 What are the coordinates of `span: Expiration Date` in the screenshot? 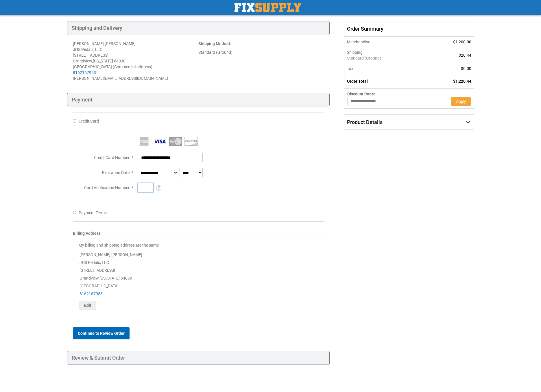 It's located at (116, 173).